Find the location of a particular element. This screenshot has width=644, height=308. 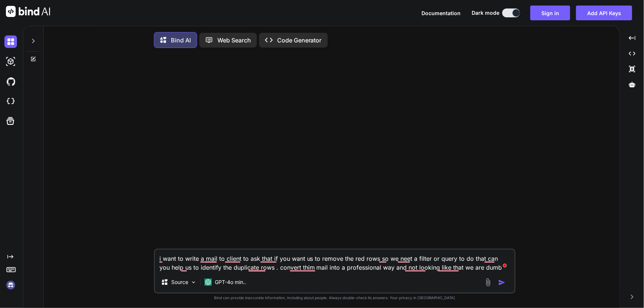

img: signin is located at coordinates (10, 285).